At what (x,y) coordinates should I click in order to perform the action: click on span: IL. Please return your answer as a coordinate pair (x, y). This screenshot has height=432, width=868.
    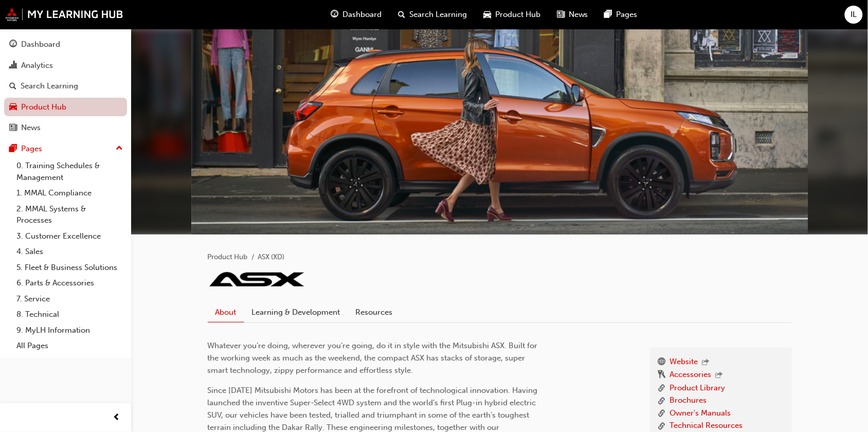
    Looking at the image, I should click on (854, 14).